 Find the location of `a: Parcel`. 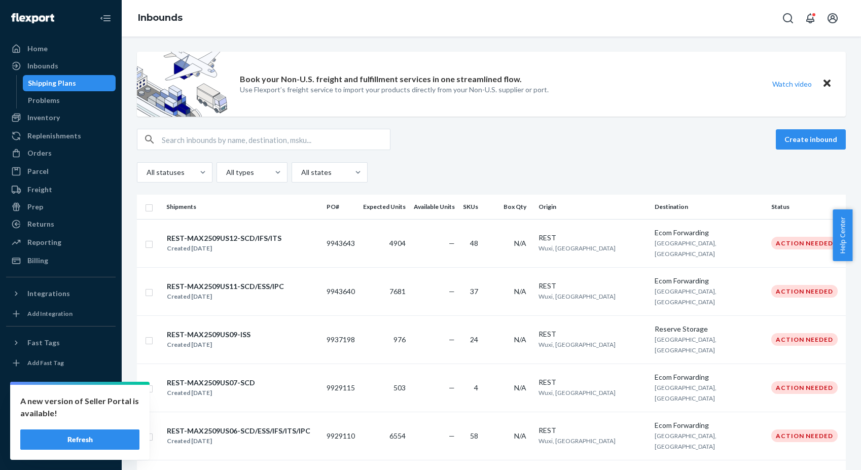

a: Parcel is located at coordinates (61, 171).